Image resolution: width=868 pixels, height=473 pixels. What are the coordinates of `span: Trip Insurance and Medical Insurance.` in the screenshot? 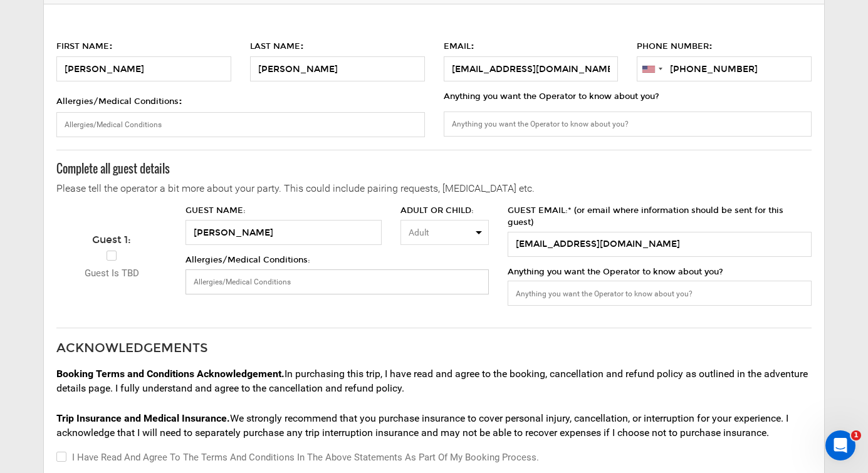 It's located at (143, 418).